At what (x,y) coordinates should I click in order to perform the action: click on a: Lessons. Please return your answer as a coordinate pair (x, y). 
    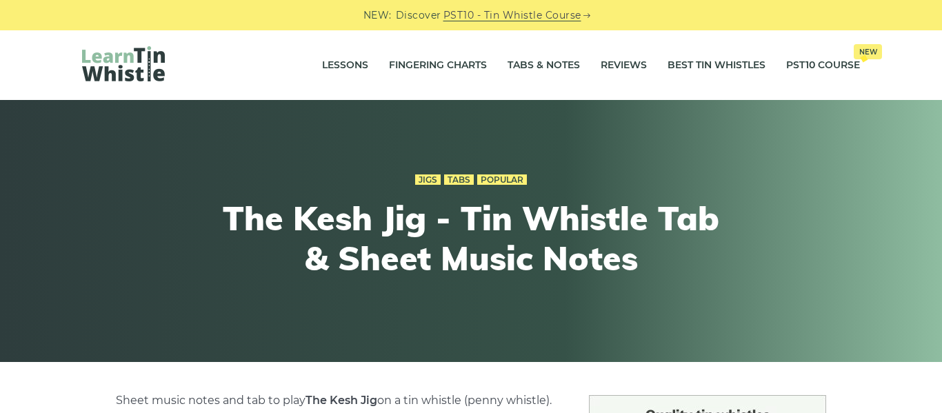
    Looking at the image, I should click on (345, 66).